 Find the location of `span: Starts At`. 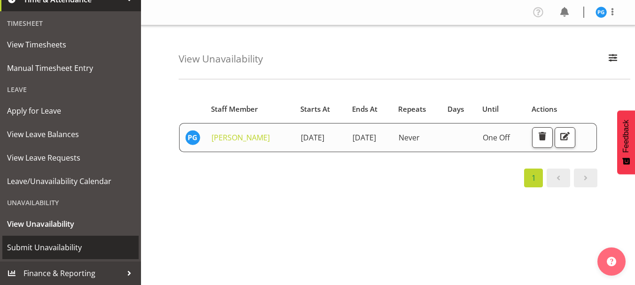

span: Starts At is located at coordinates (315, 109).